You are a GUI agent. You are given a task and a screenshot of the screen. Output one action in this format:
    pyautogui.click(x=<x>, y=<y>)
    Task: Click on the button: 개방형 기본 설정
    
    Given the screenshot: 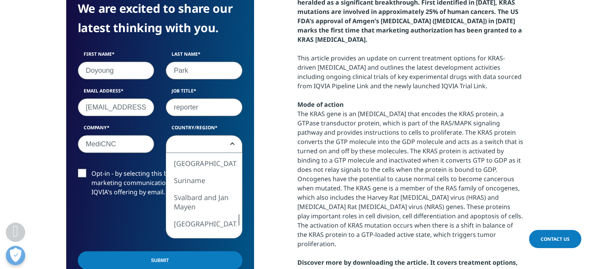 What is the action you would take?
    pyautogui.click(x=15, y=256)
    